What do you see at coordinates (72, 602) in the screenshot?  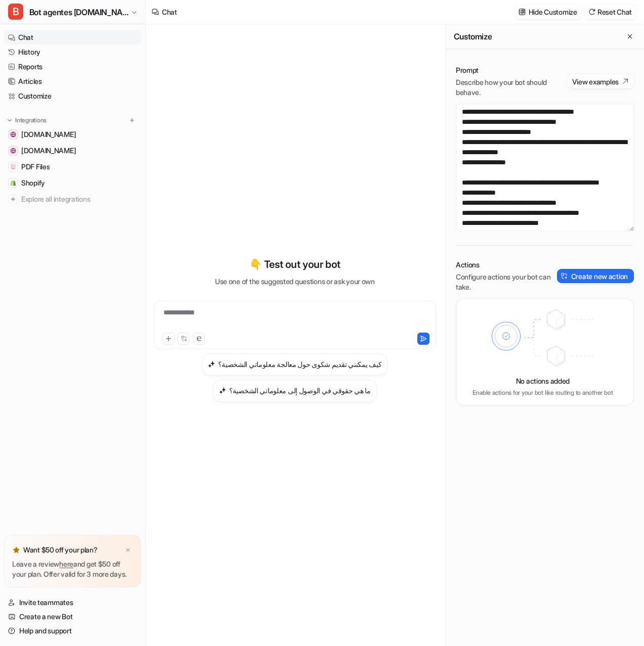 I see `a: Invite teammates` at bounding box center [72, 602].